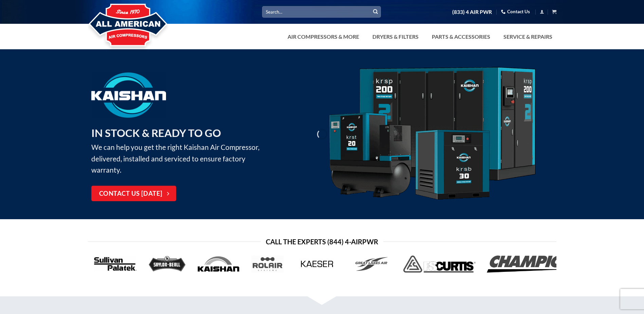 The width and height of the screenshot is (644, 314). I want to click on a: Service & Repairs, so click(528, 37).